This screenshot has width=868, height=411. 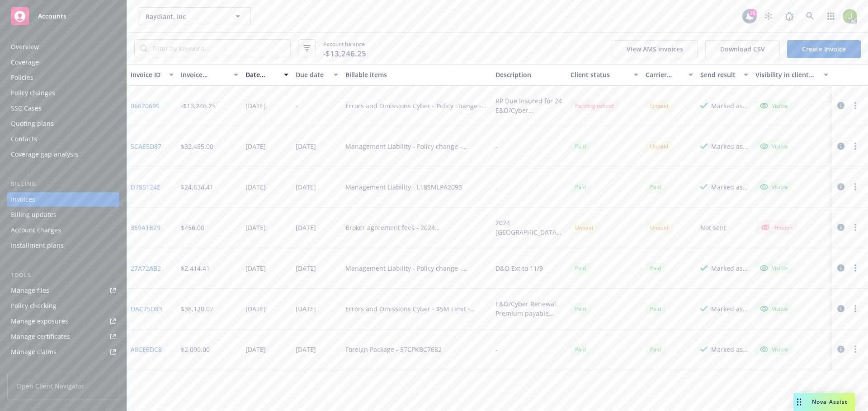 What do you see at coordinates (64, 322) in the screenshot?
I see `a: Manage exposures` at bounding box center [64, 322].